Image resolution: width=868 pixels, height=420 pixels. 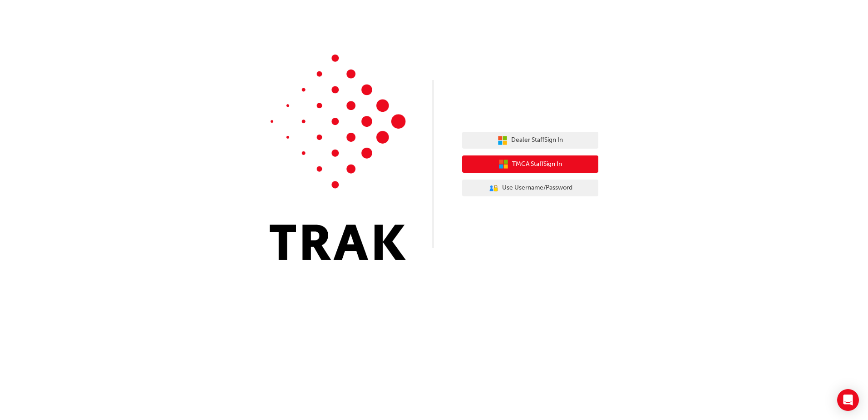 I want to click on span: Use Username/Password, so click(x=537, y=187).